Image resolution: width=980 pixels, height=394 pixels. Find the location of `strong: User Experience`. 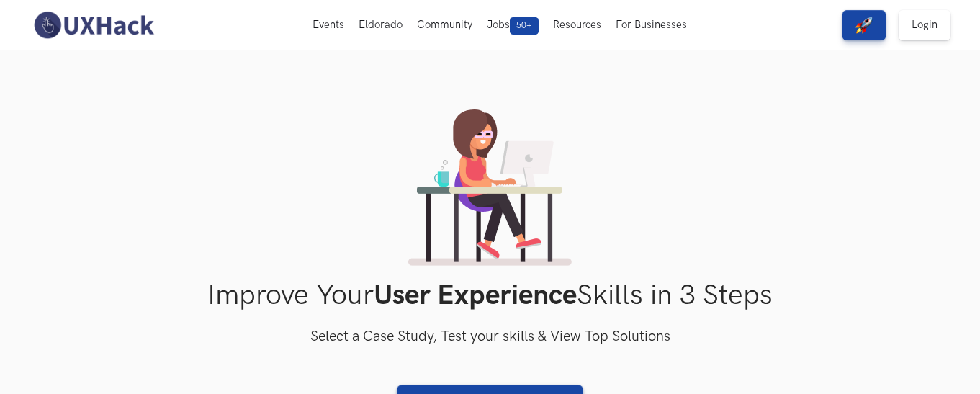

strong: User Experience is located at coordinates (475, 295).